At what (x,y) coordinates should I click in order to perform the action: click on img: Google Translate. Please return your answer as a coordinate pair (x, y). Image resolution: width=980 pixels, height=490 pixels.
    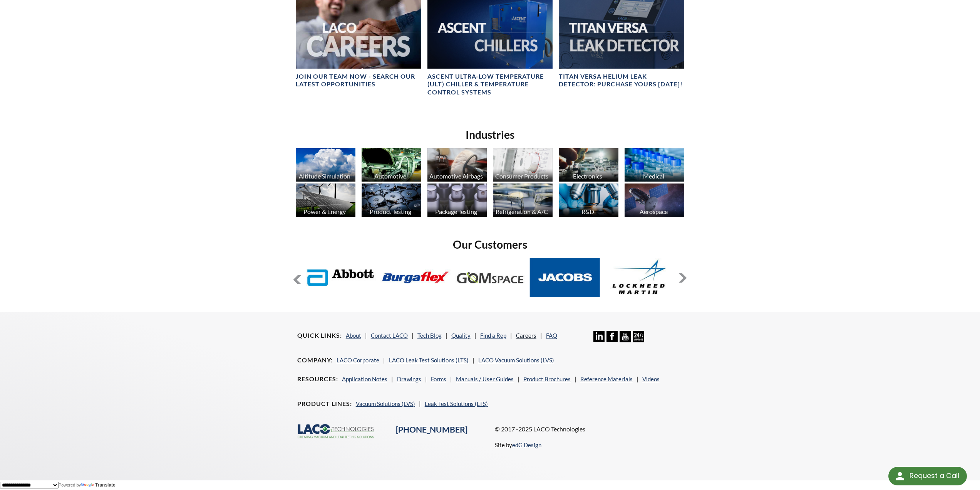
    Looking at the image, I should click on (88, 485).